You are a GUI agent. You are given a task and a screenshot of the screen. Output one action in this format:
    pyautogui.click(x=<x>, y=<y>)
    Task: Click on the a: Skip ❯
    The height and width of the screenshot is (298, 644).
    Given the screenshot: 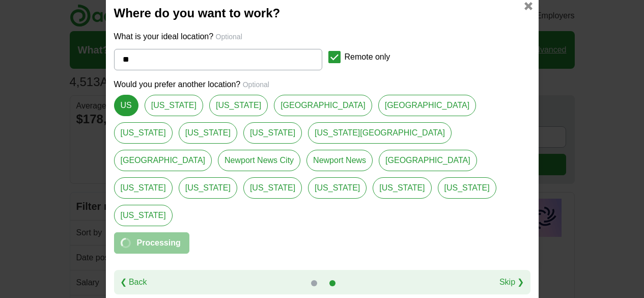 What is the action you would take?
    pyautogui.click(x=512, y=282)
    